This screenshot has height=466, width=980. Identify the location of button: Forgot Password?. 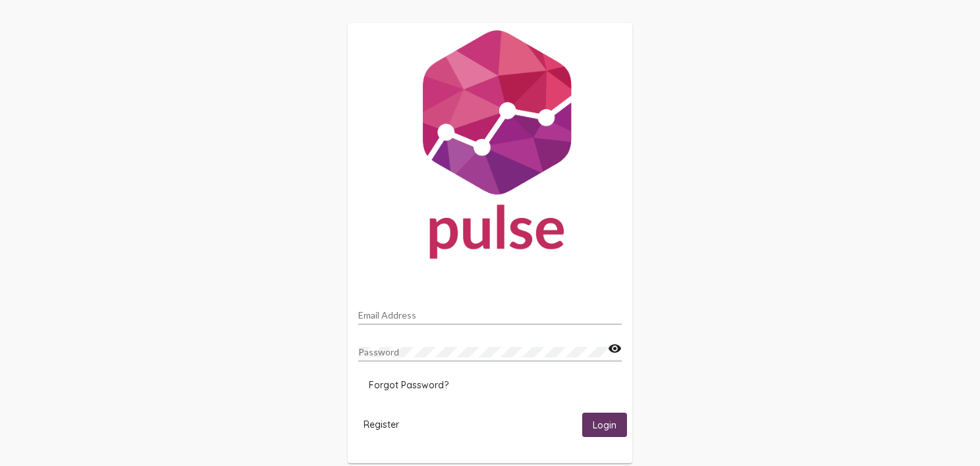
(408, 385).